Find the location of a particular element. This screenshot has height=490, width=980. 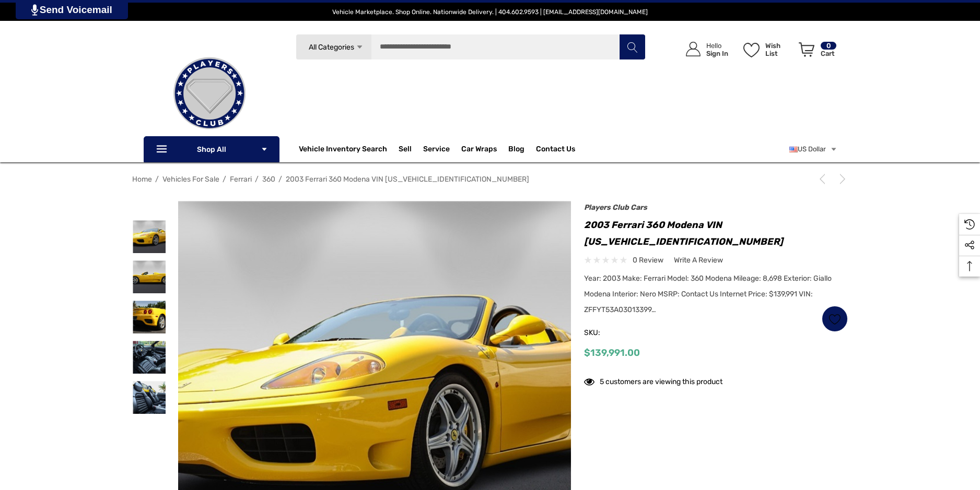

svg: Recently Viewed is located at coordinates (969, 224).